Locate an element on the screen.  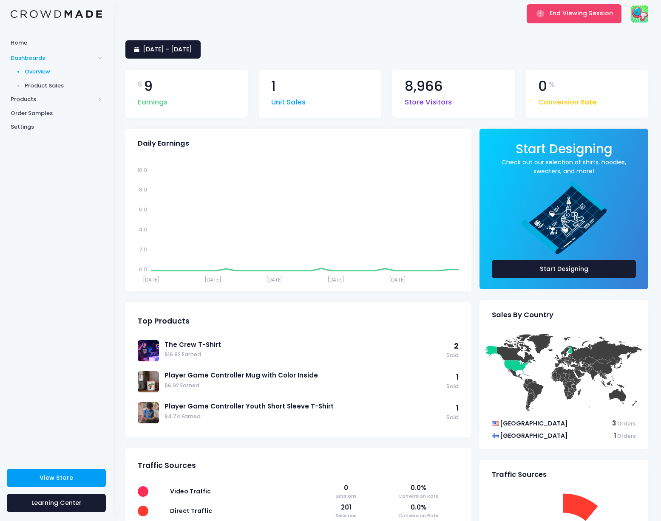
a: Player Game Controller Youth Short Sleeve T-Shirt is located at coordinates (303, 407).